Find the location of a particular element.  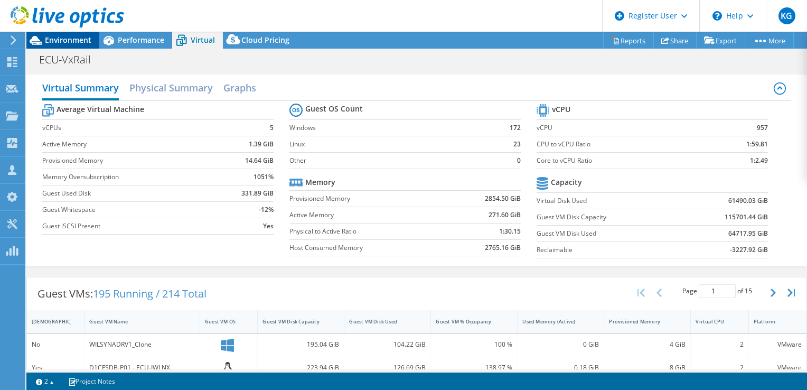

label: Guest Whitespace is located at coordinates (130, 210).